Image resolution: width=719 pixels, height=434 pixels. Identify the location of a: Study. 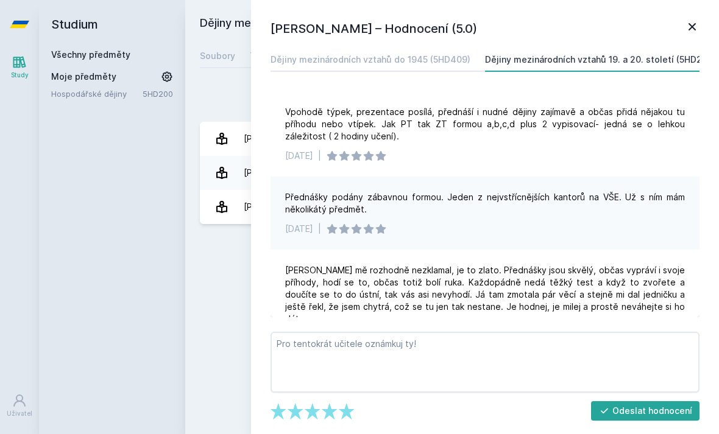
(19, 67).